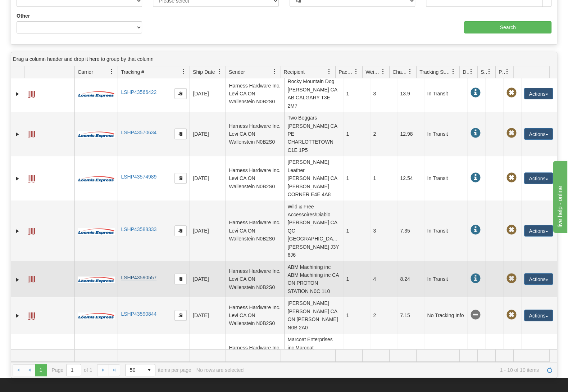  Describe the element at coordinates (275, 72) in the screenshot. I see `a: Sender filter column settings` at that location.